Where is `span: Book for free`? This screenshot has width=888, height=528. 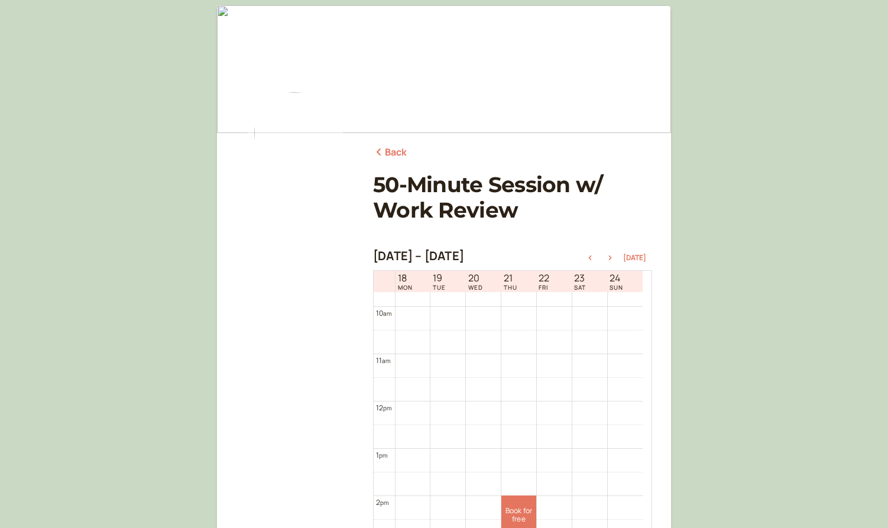
span: Book for free is located at coordinates (518, 515).